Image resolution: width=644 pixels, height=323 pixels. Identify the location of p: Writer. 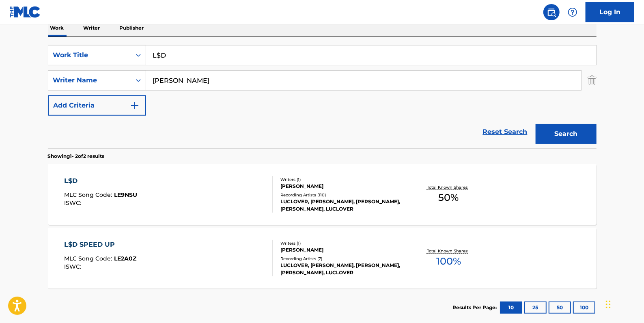
(92, 28).